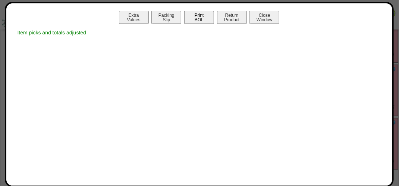 The width and height of the screenshot is (399, 186). Describe the element at coordinates (200, 19) in the screenshot. I see `a: PrintBOL` at that location.